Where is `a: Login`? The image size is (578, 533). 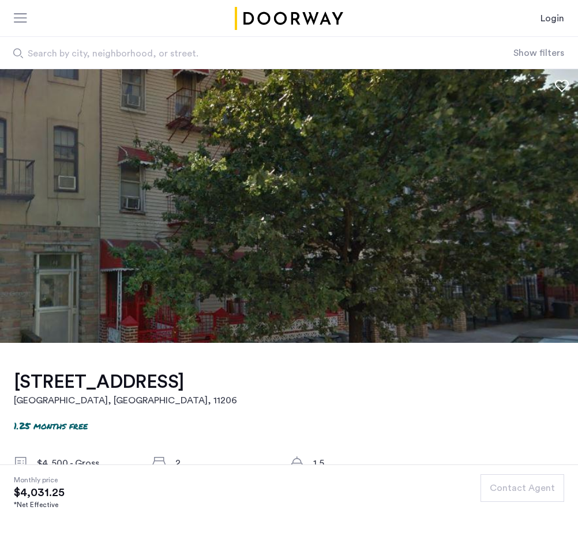
a: Login is located at coordinates (552, 18).